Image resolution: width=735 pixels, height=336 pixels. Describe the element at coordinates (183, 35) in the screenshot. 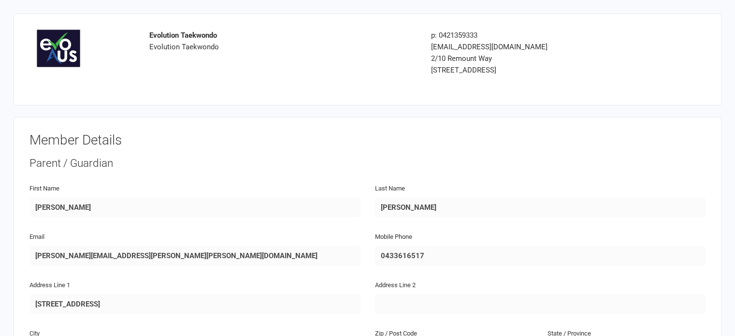

I see `strong: Evolution Taekwondo` at that location.